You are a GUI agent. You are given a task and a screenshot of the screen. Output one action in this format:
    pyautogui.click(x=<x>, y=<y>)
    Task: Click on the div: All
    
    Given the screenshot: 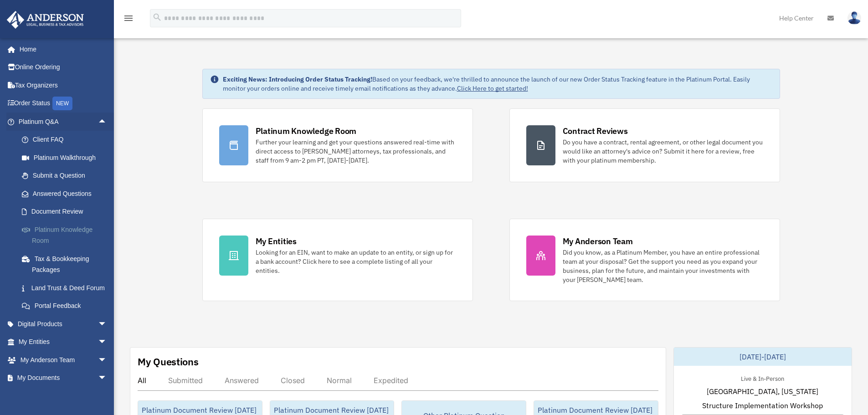 What is the action you would take?
    pyautogui.click(x=142, y=381)
    